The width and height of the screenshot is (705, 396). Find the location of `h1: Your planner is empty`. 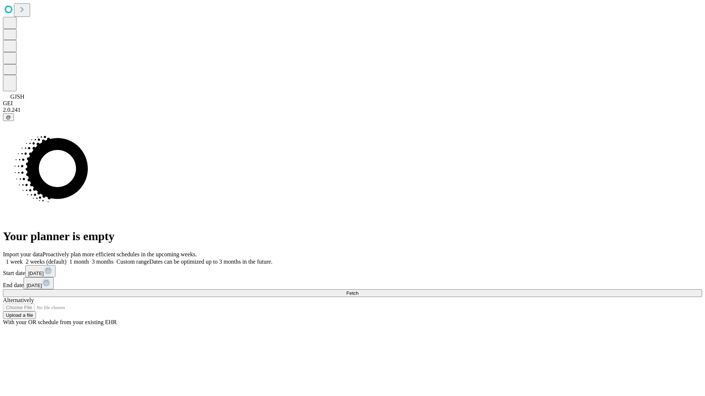

h1: Your planner is empty is located at coordinates (352, 236).